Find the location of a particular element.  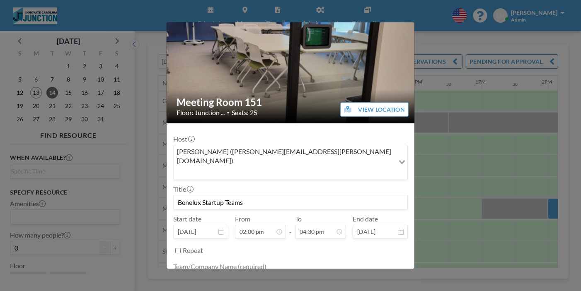

span: Seats: 25 is located at coordinates (244, 113).